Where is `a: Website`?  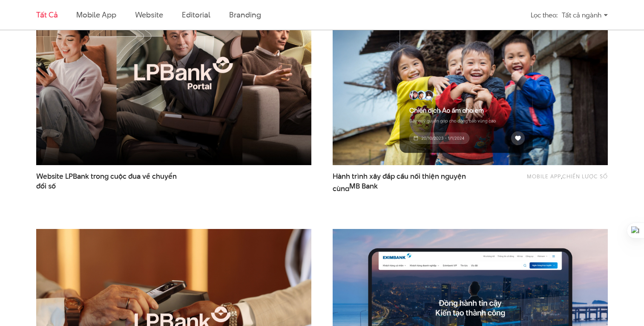 a: Website is located at coordinates (149, 14).